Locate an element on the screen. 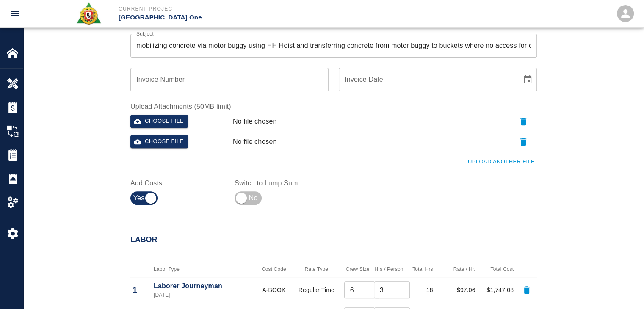 The image size is (644, 309). th: Total Cost is located at coordinates (497, 269).